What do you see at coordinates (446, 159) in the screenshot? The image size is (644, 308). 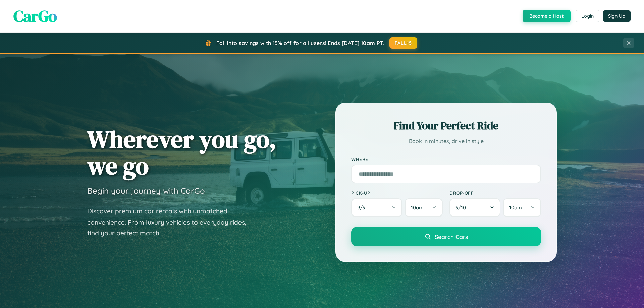 I see `label: Where` at bounding box center [446, 159].